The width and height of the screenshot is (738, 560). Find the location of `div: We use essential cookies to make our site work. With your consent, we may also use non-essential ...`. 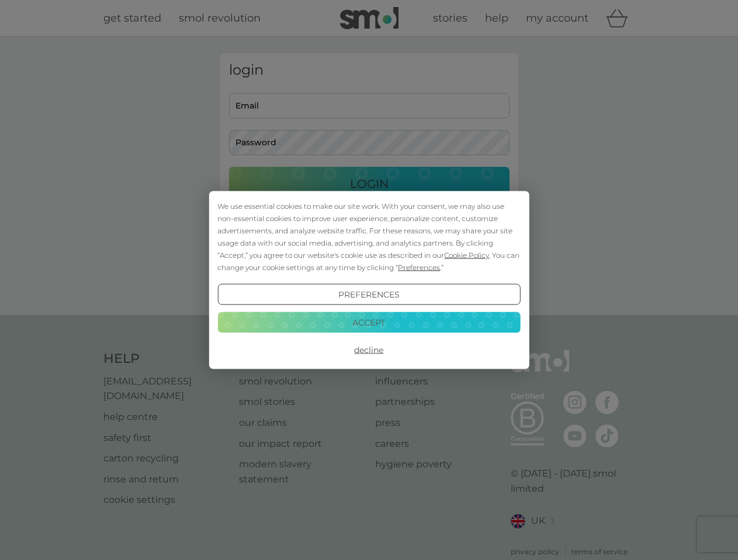

div: We use essential cookies to make our site work. With your consent, we may also use non-essential ... is located at coordinates (368, 237).